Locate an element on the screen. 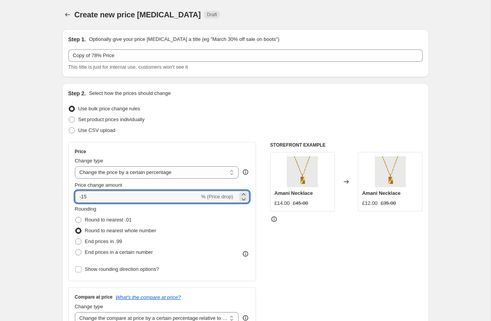  h2: Step 1. is located at coordinates (77, 39).